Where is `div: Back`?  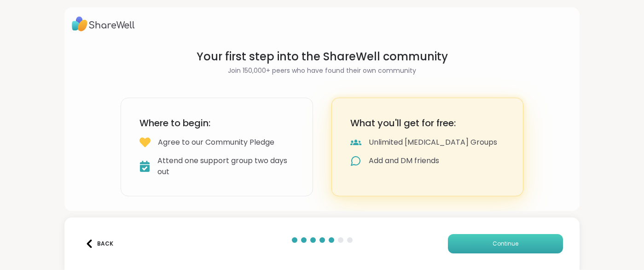 div: Back is located at coordinates (99, 244).